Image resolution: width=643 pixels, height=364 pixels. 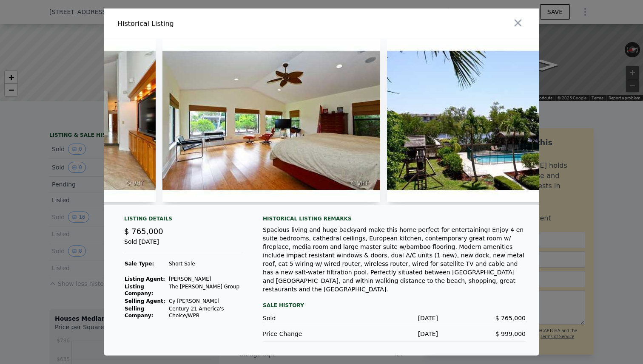 What do you see at coordinates (145, 279) in the screenshot?
I see `strong: Listing Agent:` at bounding box center [145, 279].